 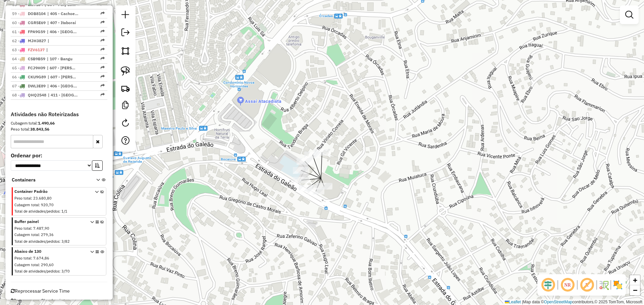 What do you see at coordinates (36, 68) in the screenshot?
I see `span: FCJ9H09` at bounding box center [36, 68].